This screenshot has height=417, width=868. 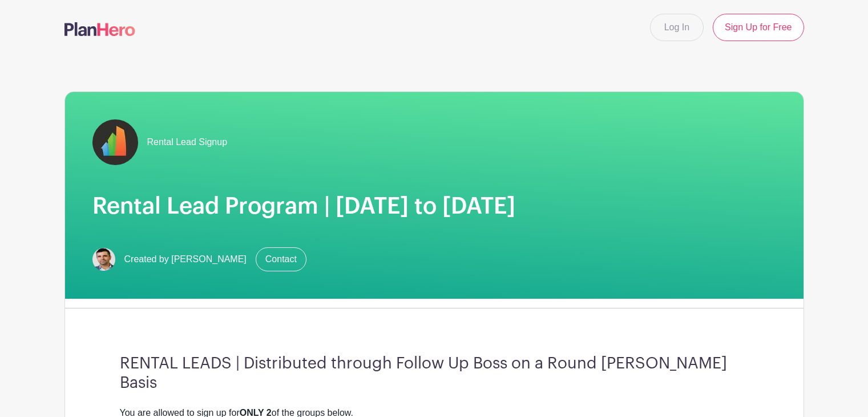 What do you see at coordinates (100, 29) in the screenshot?
I see `img: logo-507f7623f17ff9eddc593b1ce0a138ce2505c220e1c5a4e2b4648c50719b7d32.svg` at bounding box center [100, 29].